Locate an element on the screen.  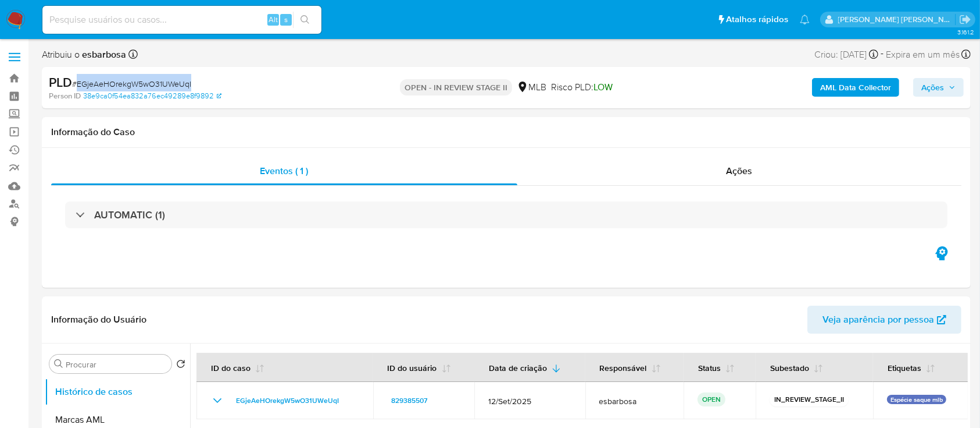
button: Ações is located at coordinates (938, 87).